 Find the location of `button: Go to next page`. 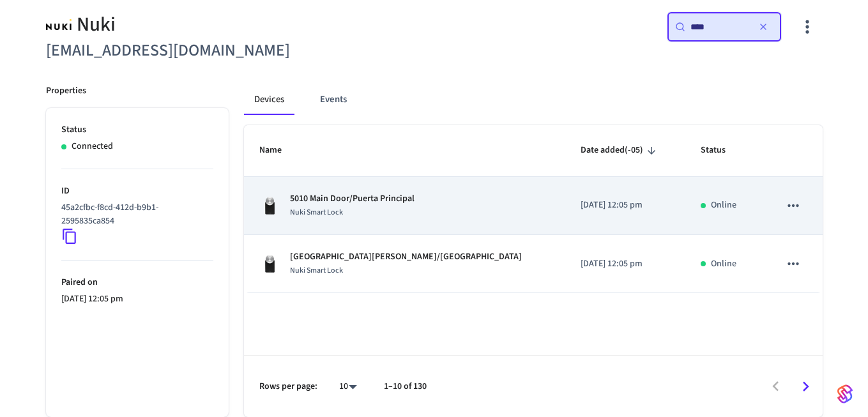

button: Go to next page is located at coordinates (805, 386).